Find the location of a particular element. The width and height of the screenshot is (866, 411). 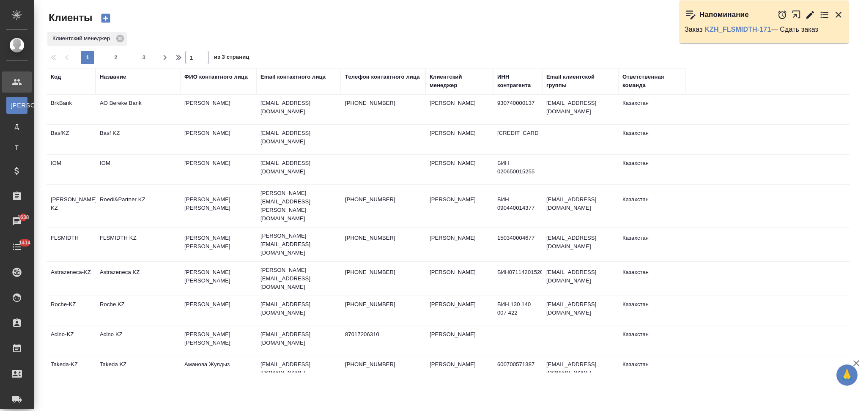

td: Acino-KZ is located at coordinates (71, 341).